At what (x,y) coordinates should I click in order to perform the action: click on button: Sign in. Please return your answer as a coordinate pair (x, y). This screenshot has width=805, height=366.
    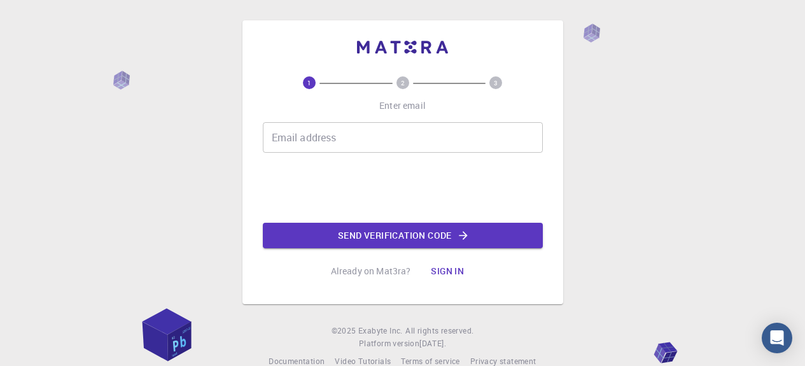
    Looking at the image, I should click on (447, 271).